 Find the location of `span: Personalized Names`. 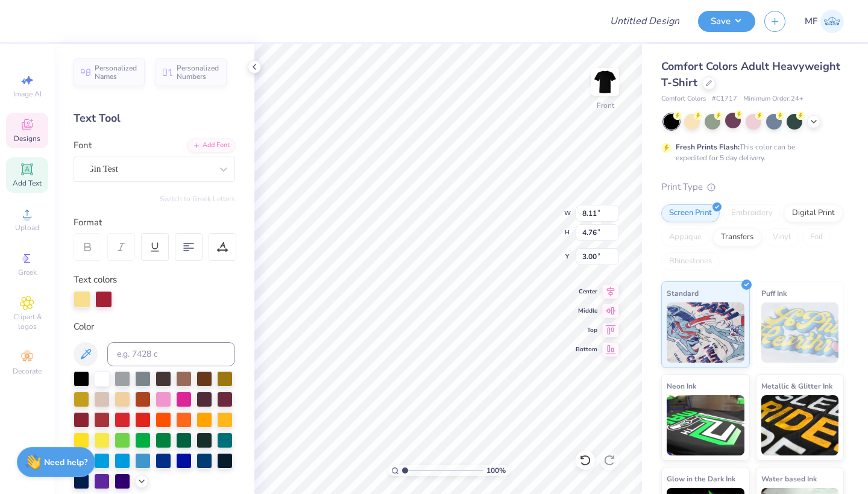

span: Personalized Names is located at coordinates (116, 72).